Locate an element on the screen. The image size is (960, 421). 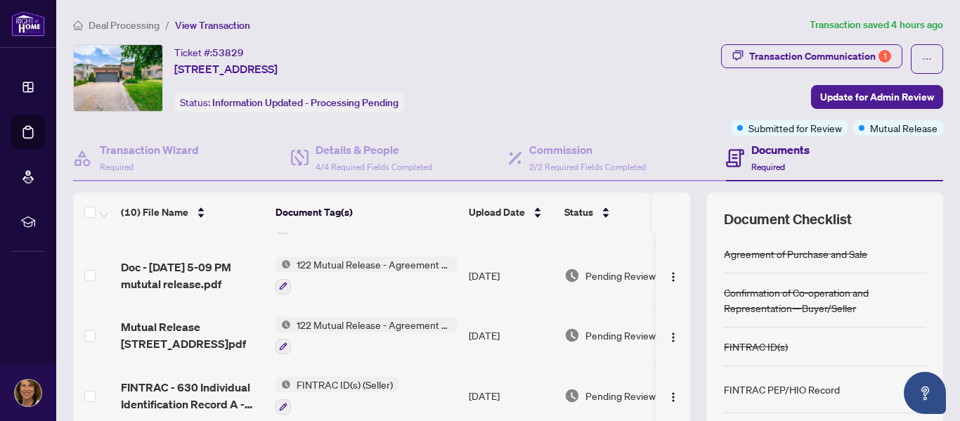
div: FINTRAC ID(s) is located at coordinates (755, 346).